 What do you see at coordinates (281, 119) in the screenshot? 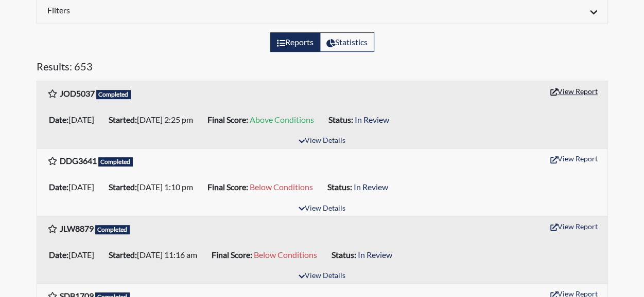
I see `span: Above Conditions` at bounding box center [281, 119].